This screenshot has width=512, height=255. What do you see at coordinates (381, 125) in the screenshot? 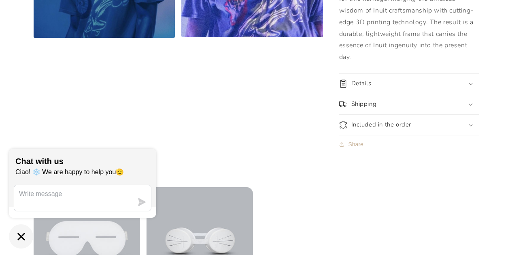
I see `h2: Included in the order` at bounding box center [381, 125].